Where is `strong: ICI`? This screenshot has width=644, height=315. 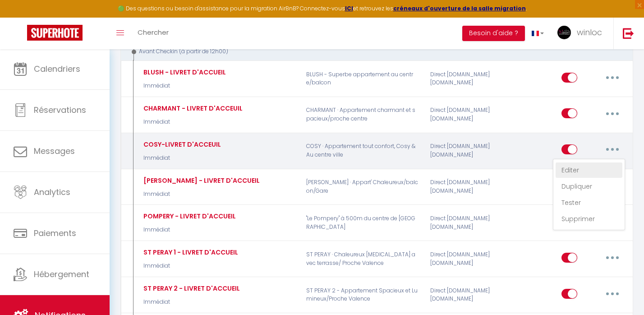
strong: ICI is located at coordinates (349, 8).